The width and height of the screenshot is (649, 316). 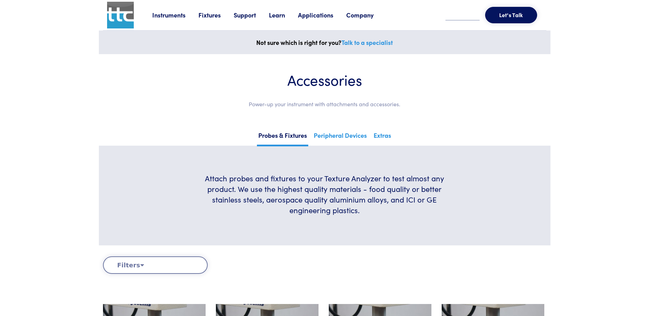 I want to click on a: Extras, so click(x=382, y=137).